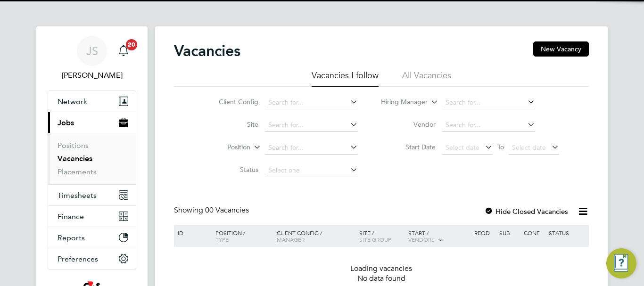 This screenshot has width=644, height=286. Describe the element at coordinates (73, 145) in the screenshot. I see `a: Positions` at that location.